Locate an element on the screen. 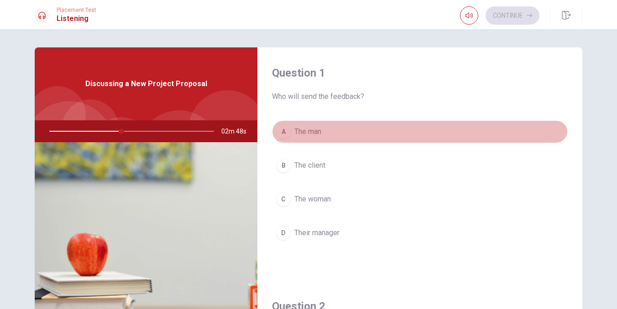 The image size is (617, 309). span: Placement Test is located at coordinates (76, 10).